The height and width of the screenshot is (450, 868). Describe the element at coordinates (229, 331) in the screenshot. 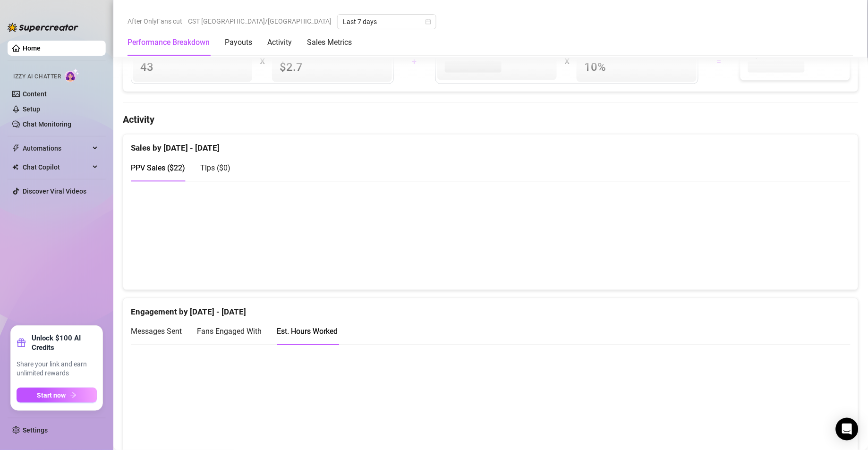

I see `span: Fans Engaged With` at that location.